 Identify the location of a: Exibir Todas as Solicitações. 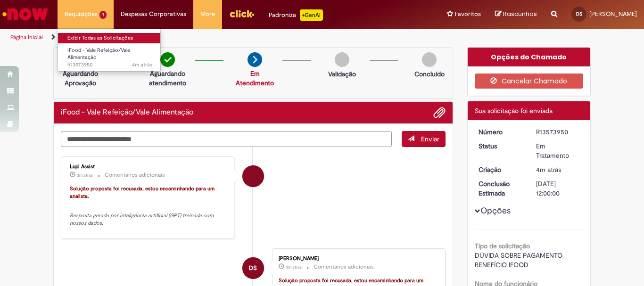
(110, 38).